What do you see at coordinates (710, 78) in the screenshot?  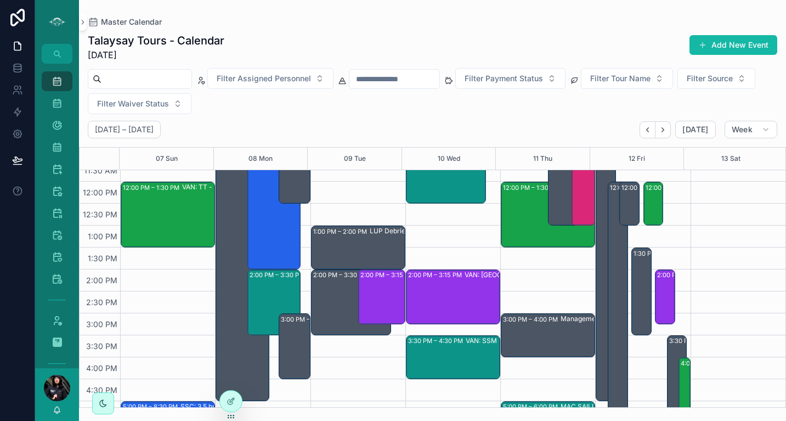 I see `span: Filter Source` at bounding box center [710, 78].